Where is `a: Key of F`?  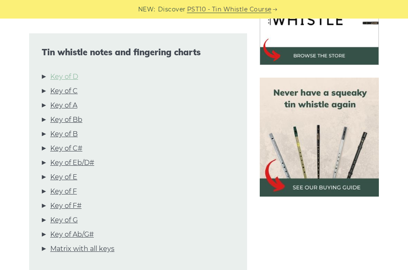 a: Key of F is located at coordinates (63, 192).